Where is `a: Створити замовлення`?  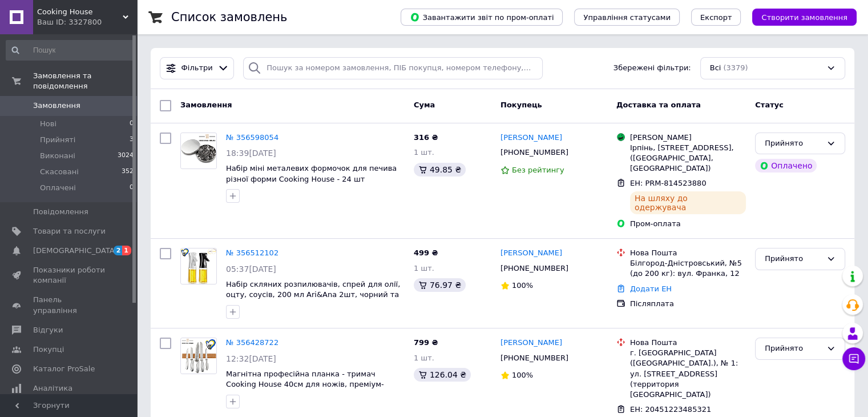
a: Створити замовлення is located at coordinates (798, 17).